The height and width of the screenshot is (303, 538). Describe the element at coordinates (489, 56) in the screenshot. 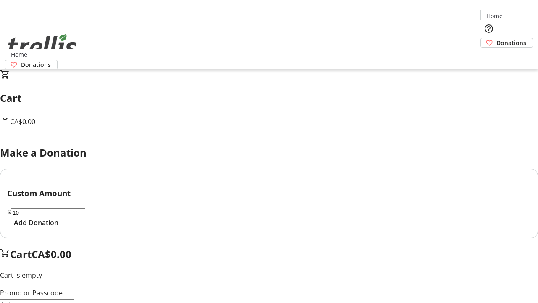

I see `button: Cart` at that location.